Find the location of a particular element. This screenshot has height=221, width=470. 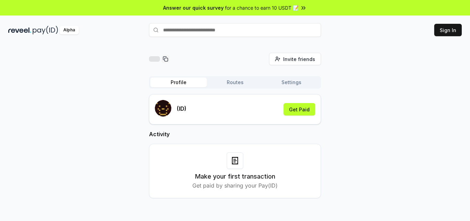

div: Alpha is located at coordinates (69, 30).